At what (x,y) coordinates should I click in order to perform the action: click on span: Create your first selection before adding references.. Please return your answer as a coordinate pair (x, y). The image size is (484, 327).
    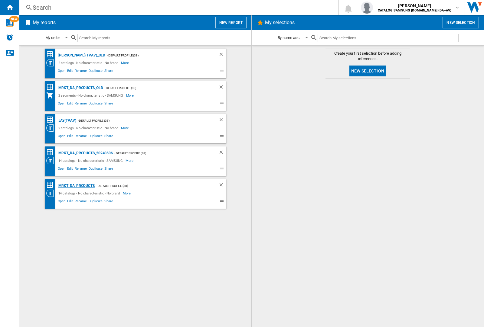
    Looking at the image, I should click on (368, 56).